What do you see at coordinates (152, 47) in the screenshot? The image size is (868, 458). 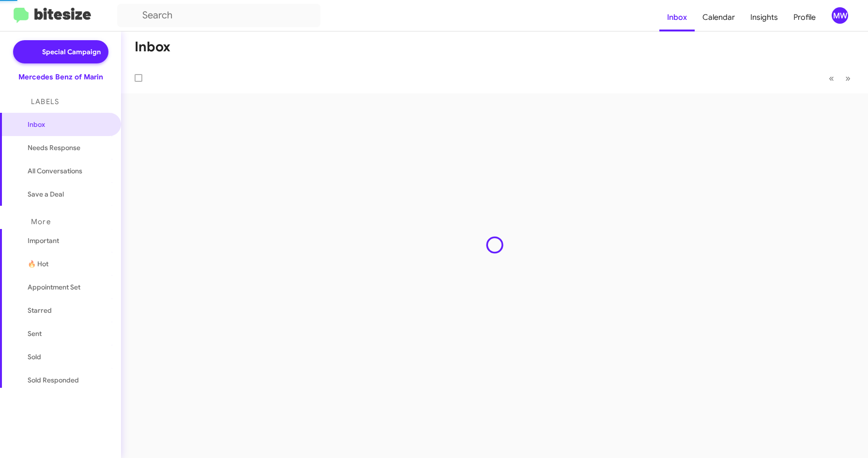 I see `h1: Inbox` at bounding box center [152, 47].